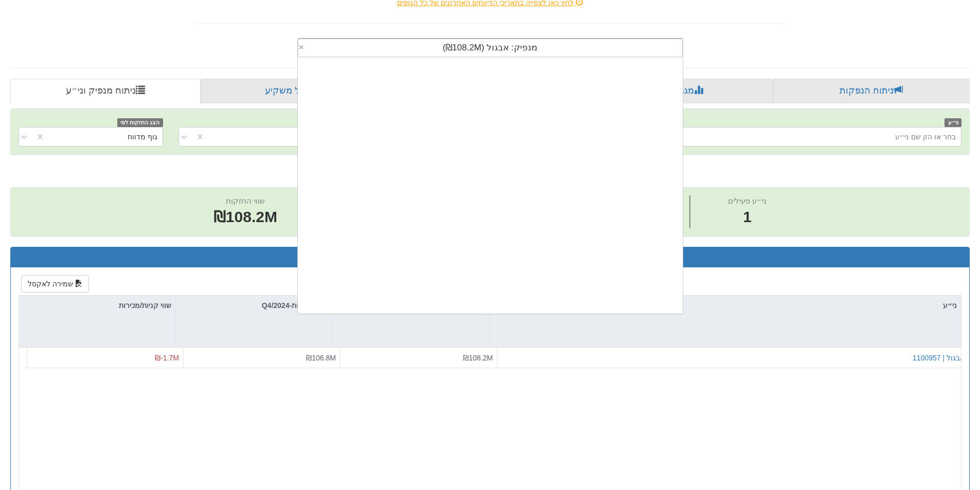 This screenshot has height=490, width=980. What do you see at coordinates (725, 305) in the screenshot?
I see `div: ני״ע` at bounding box center [725, 305].